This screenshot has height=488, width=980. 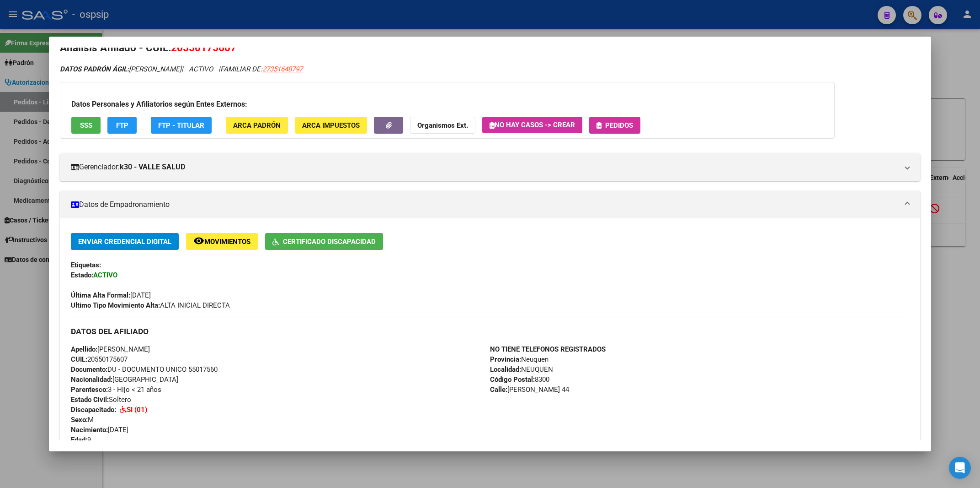 I want to click on strong: Provincia:, so click(x=506, y=359).